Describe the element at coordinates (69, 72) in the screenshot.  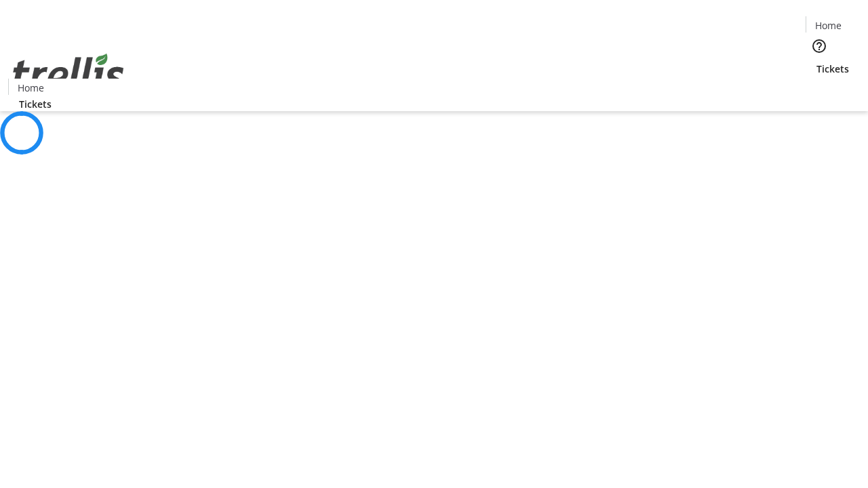
I see `img: Orient E2E Organization n8Uh8VXFSN's Logo` at that location.